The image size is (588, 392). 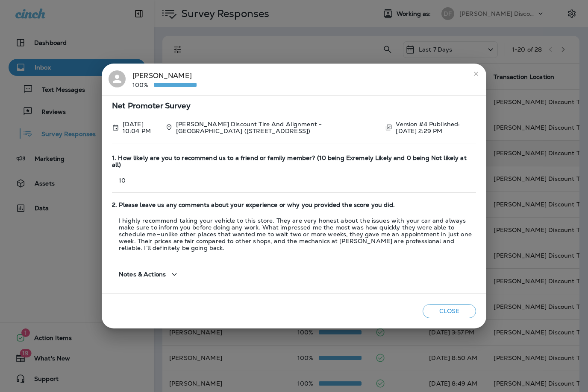 What do you see at coordinates (294, 205) in the screenshot?
I see `span: 2. Please leave us any comments about your experience or why you provided the score you did.` at bounding box center [294, 205].